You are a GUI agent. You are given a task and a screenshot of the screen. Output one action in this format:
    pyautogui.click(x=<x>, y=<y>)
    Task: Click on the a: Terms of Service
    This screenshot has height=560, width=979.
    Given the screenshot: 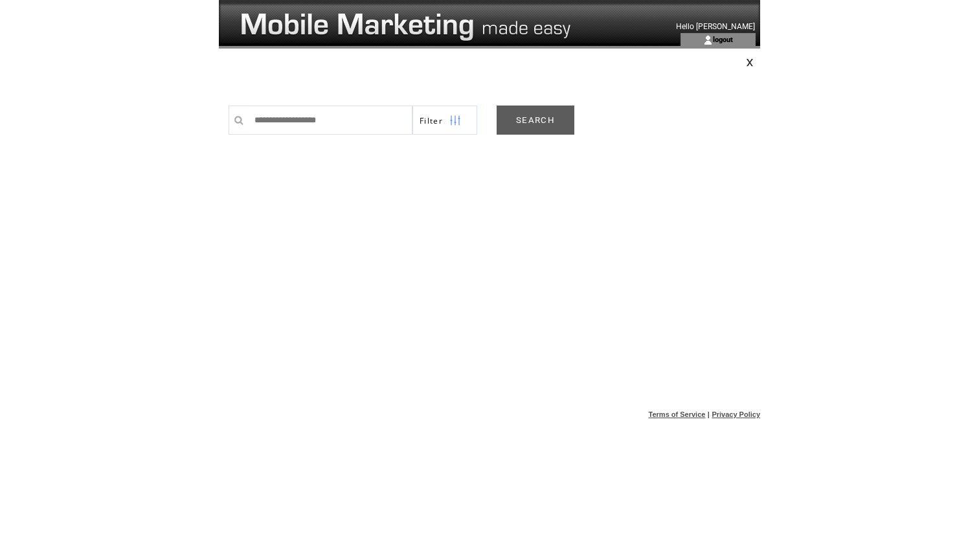 What is the action you would take?
    pyautogui.click(x=678, y=414)
    